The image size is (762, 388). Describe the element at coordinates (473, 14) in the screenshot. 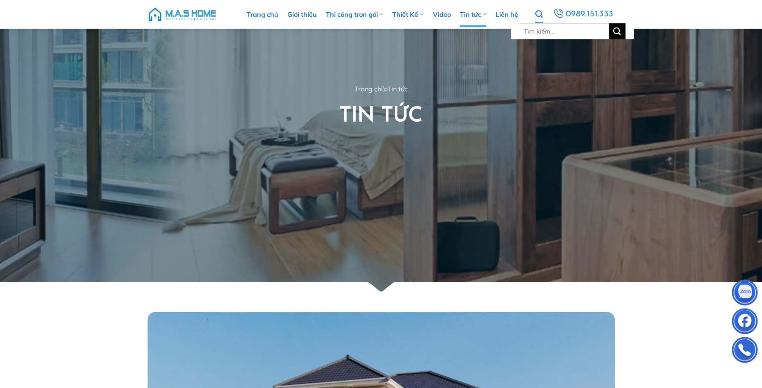

I see `a: Tin tức` at that location.